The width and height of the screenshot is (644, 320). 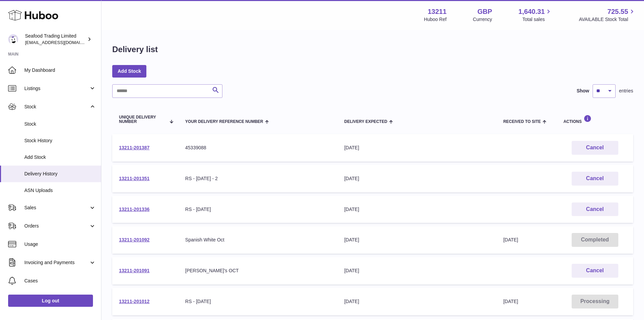 I want to click on a: Log out, so click(x=50, y=300).